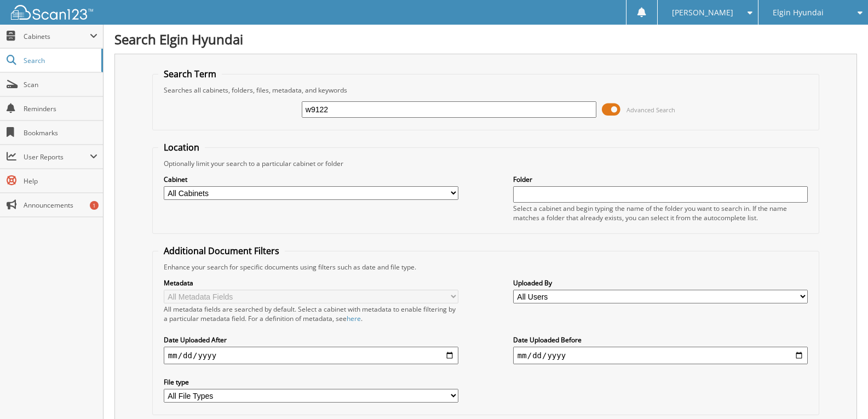 The image size is (868, 419). Describe the element at coordinates (60, 181) in the screenshot. I see `span: Help` at that location.